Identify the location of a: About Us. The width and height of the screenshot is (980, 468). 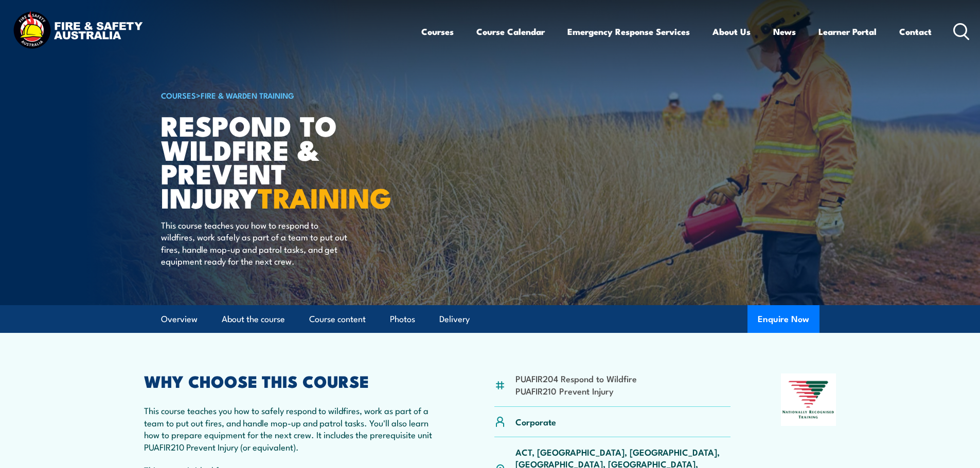
(732, 32).